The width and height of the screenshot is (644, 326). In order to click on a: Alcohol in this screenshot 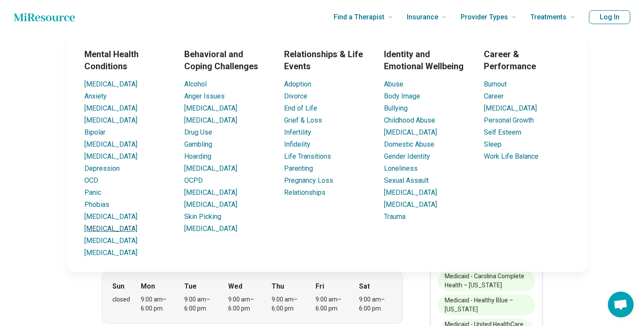, I will do `click(195, 84)`.